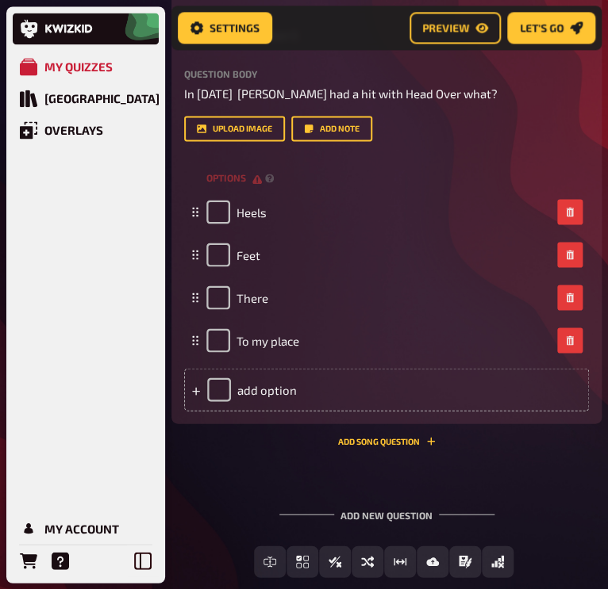 The image size is (608, 589). What do you see at coordinates (234, 29) in the screenshot?
I see `span: Settings` at bounding box center [234, 29].